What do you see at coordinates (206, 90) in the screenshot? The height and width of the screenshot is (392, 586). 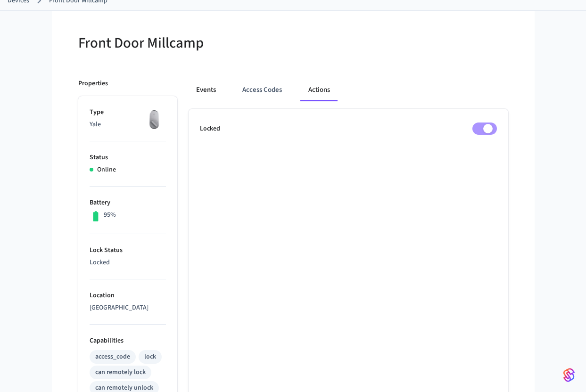 I see `button: Events` at bounding box center [206, 90].